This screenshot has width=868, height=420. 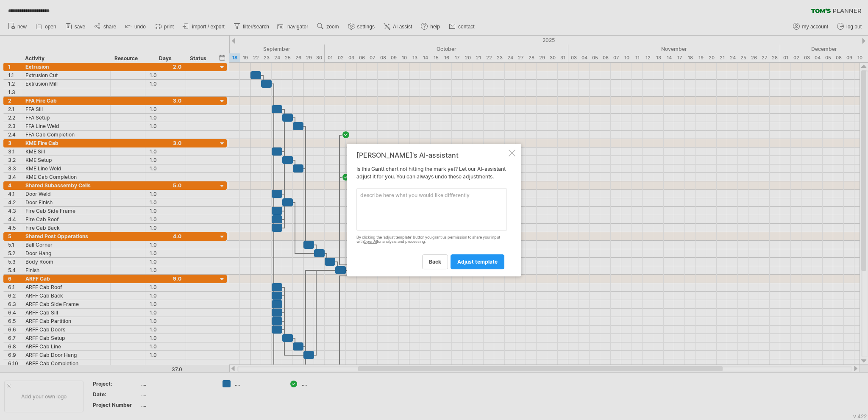 What do you see at coordinates (370, 242) in the screenshot?
I see `a: OpenAI` at bounding box center [370, 242].